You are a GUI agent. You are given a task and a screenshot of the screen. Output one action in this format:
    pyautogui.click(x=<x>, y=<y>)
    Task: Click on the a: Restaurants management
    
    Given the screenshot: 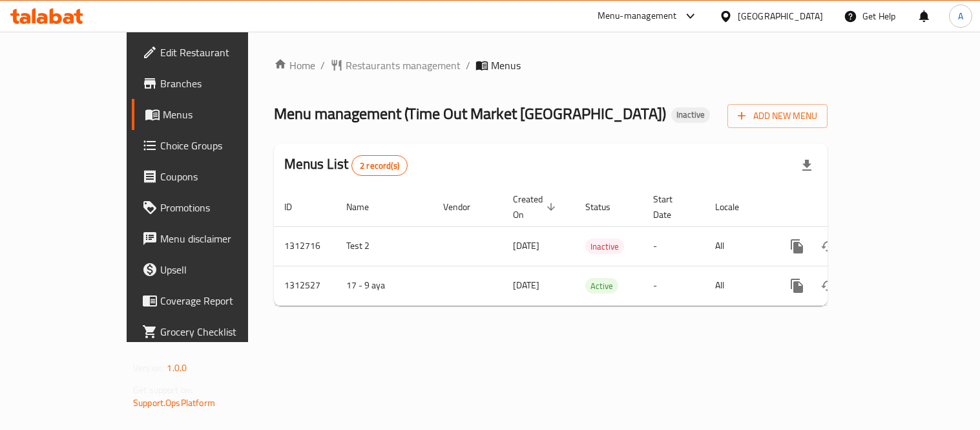 What is the action you would take?
    pyautogui.click(x=395, y=65)
    